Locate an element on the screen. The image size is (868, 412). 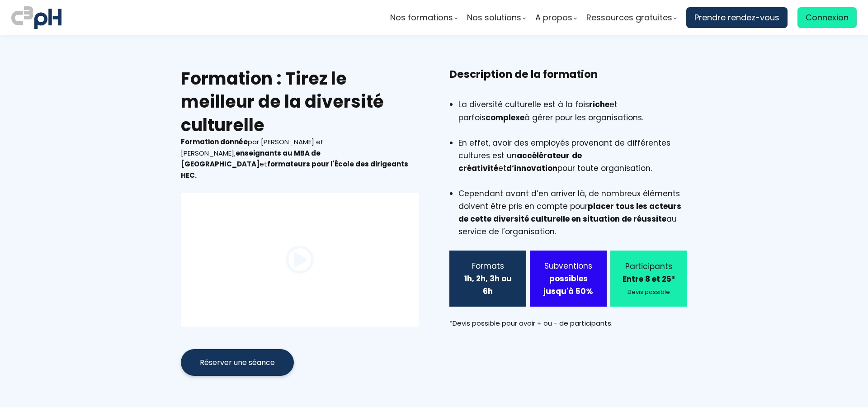
b: riche is located at coordinates (599, 105).